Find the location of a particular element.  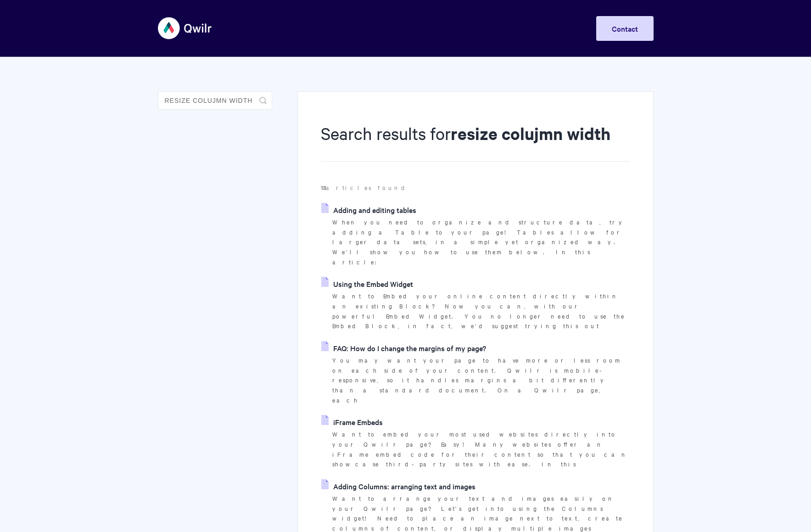

a: Adding Columns: arranging text and images is located at coordinates (398, 486).